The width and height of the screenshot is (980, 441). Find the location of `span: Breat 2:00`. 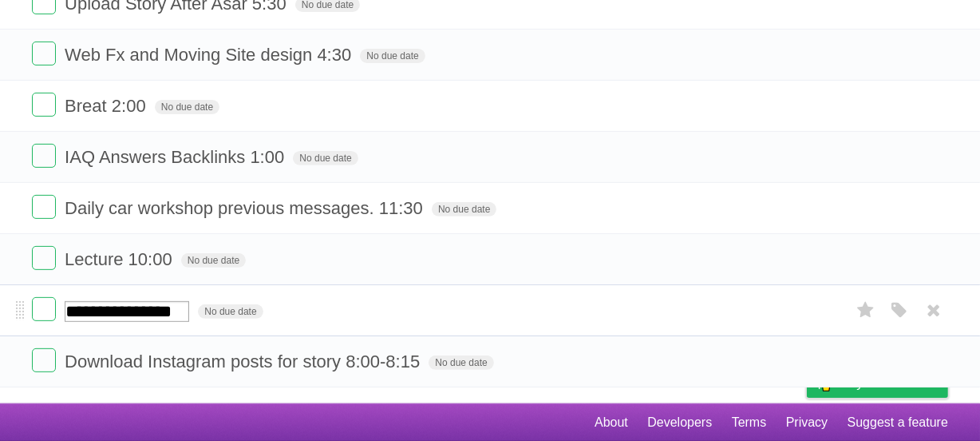

span: Breat 2:00 is located at coordinates (107, 105).